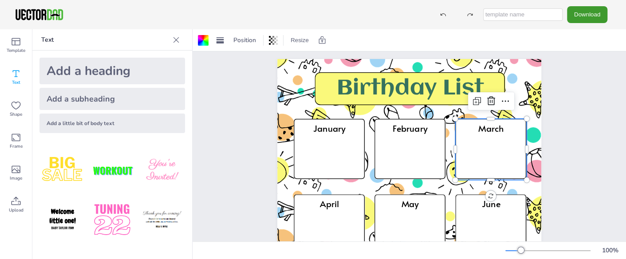 Image resolution: width=626 pixels, height=259 pixels. What do you see at coordinates (490, 204) in the screenshot?
I see `span: June` at bounding box center [490, 204].